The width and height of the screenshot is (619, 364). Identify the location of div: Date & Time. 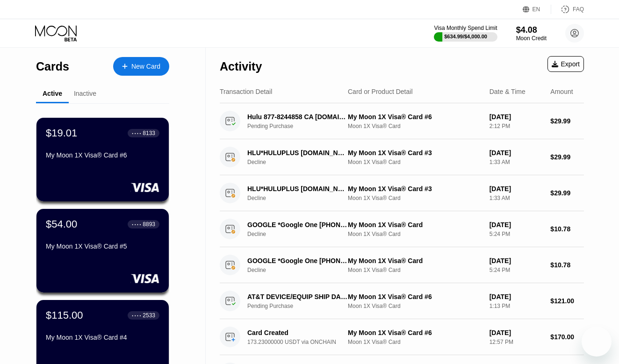
(507, 92).